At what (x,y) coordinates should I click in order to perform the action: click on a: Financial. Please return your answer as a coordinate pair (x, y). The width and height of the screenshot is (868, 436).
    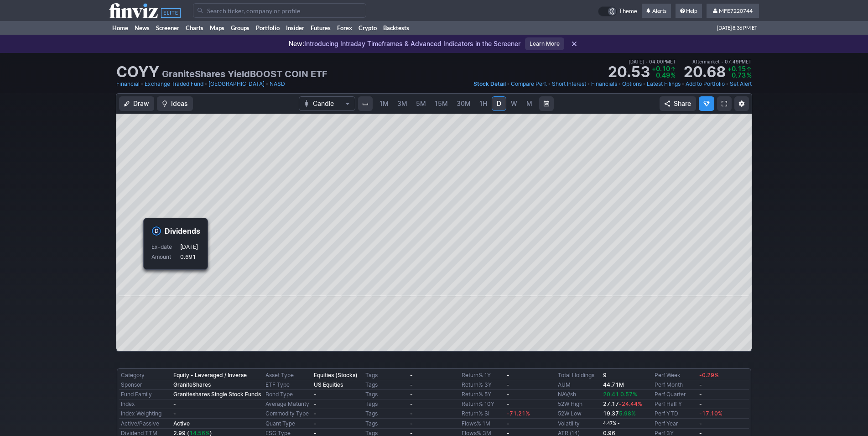
    Looking at the image, I should click on (128, 84).